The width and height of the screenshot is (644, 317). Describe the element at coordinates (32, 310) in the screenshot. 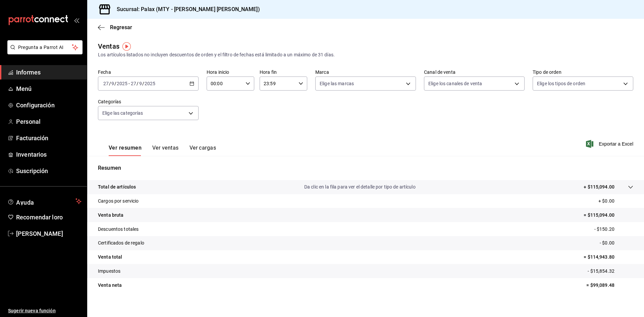

I see `font: Sugerir nueva función` at that location.